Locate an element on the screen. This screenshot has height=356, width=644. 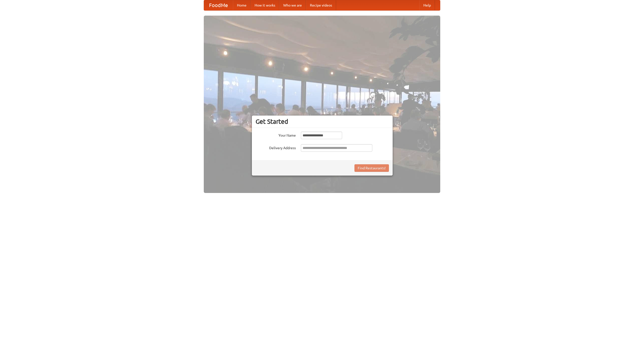
label: Delivery Address is located at coordinates (276, 148).